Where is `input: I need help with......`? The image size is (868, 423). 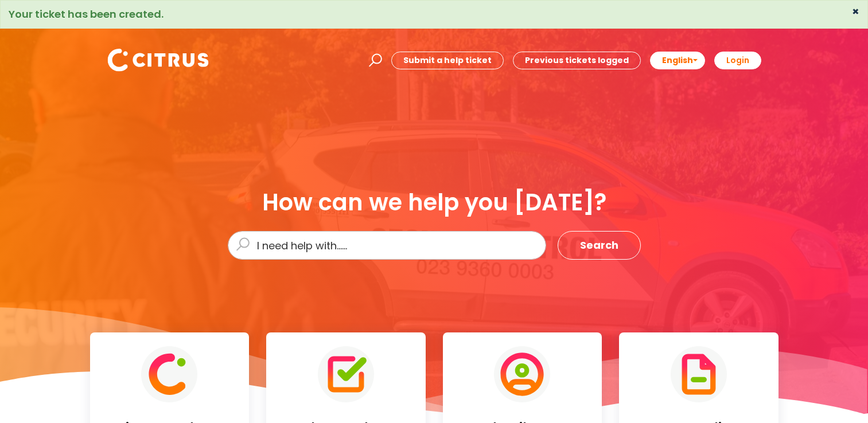
input: I need help with...... is located at coordinates (387, 245).